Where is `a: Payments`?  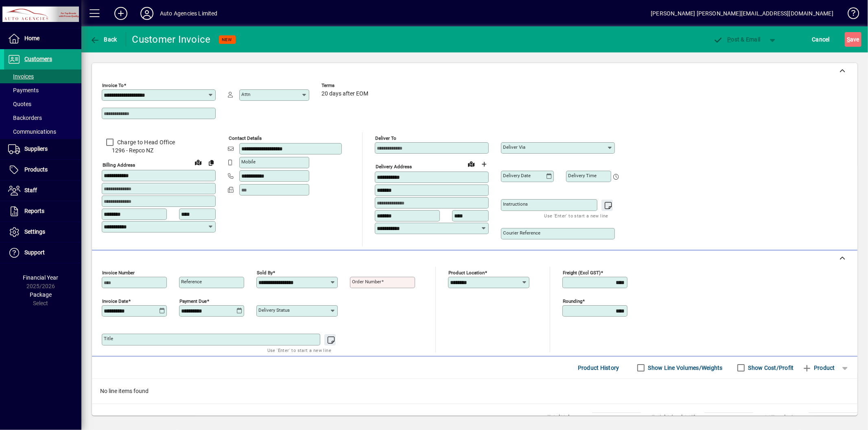
a: Payments is located at coordinates (43, 90).